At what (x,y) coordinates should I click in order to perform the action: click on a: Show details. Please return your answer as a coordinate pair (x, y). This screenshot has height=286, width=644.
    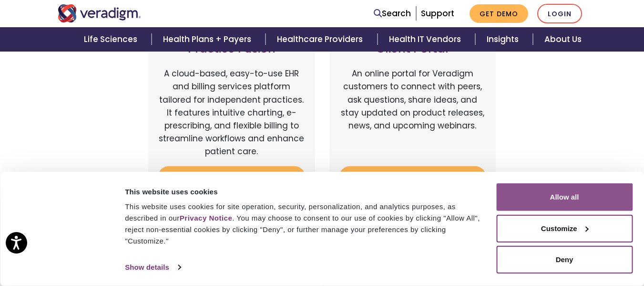
    Looking at the image, I should click on (153, 267).